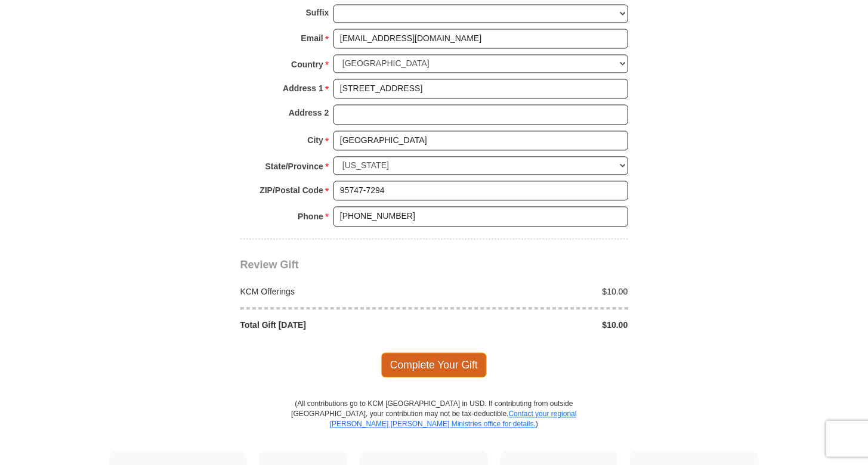  I want to click on strong: Suffix, so click(317, 12).